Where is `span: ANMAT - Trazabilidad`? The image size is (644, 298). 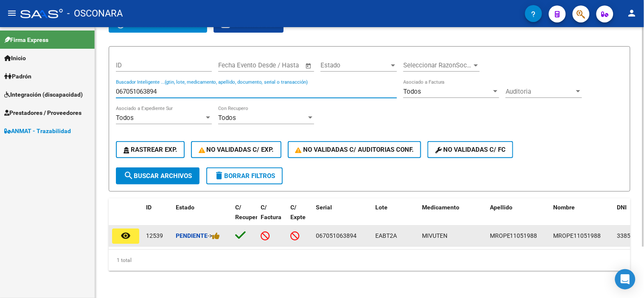
span: ANMAT - Trazabilidad is located at coordinates (37, 131).